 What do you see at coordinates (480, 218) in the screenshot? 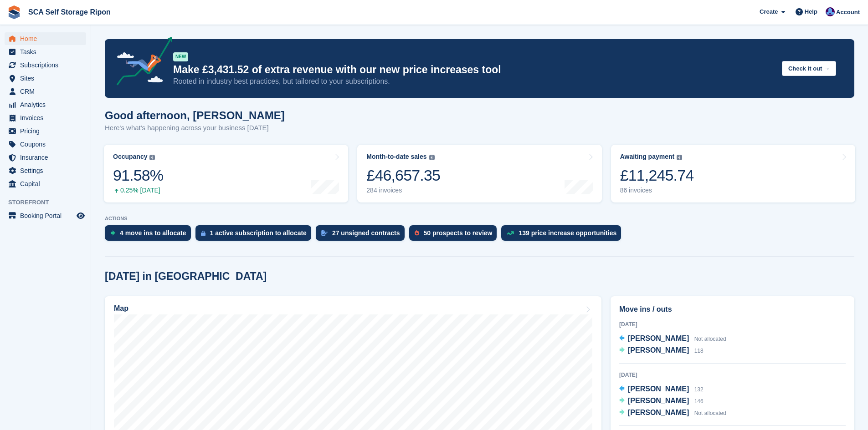
I see `p: ACTIONS` at bounding box center [480, 218].